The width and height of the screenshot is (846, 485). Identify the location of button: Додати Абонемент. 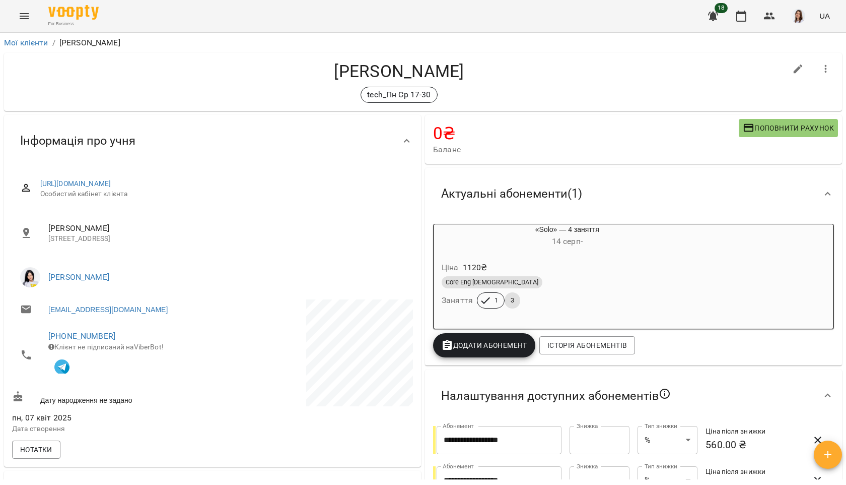
(484, 345).